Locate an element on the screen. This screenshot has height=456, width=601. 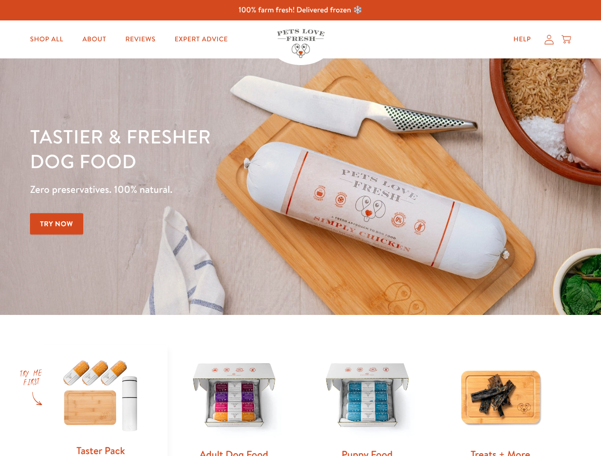
a: Shop All is located at coordinates (47, 39).